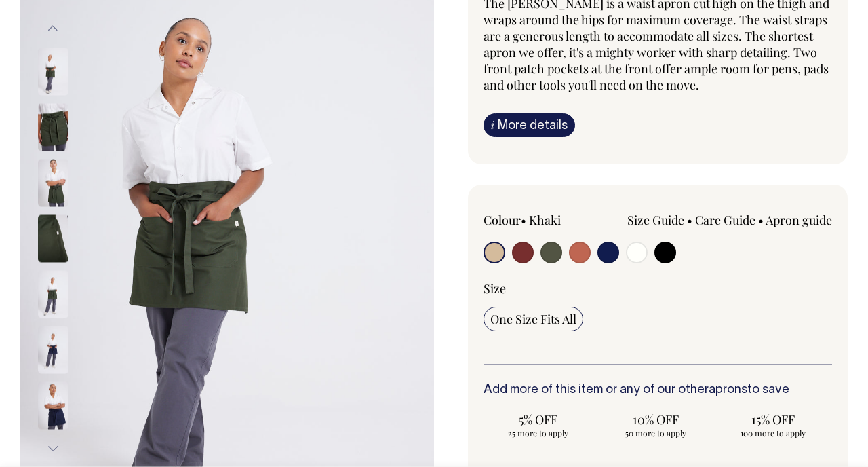 This screenshot has height=467, width=868. What do you see at coordinates (554, 219) in the screenshot?
I see `div: Colour` at bounding box center [554, 219].